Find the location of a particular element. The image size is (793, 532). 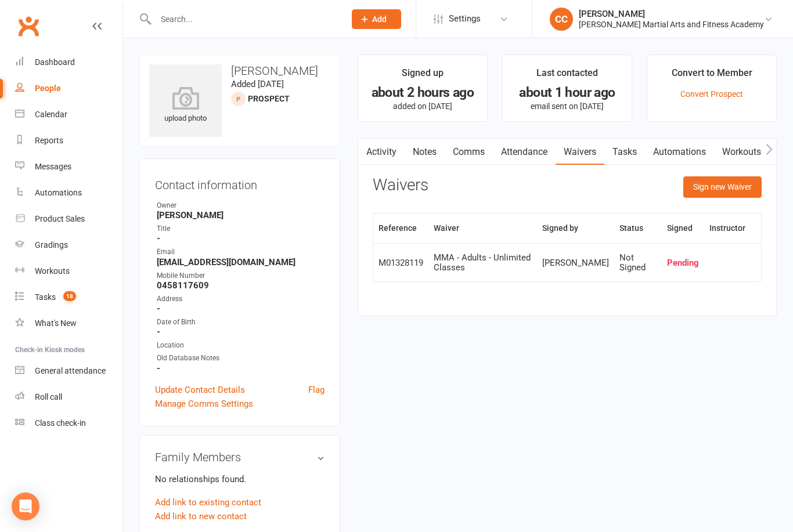

input: Search... is located at coordinates (245, 19).